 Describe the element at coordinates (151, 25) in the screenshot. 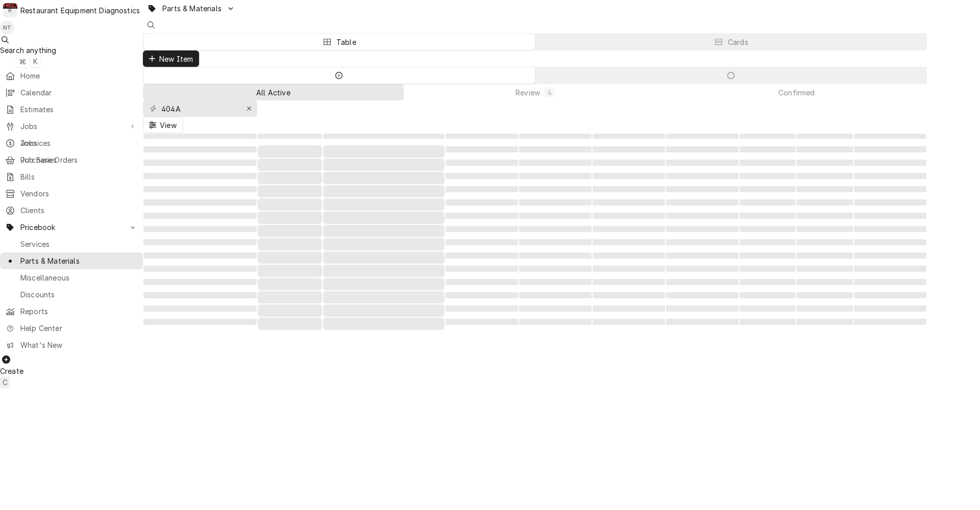

I see `button: Open search` at that location.